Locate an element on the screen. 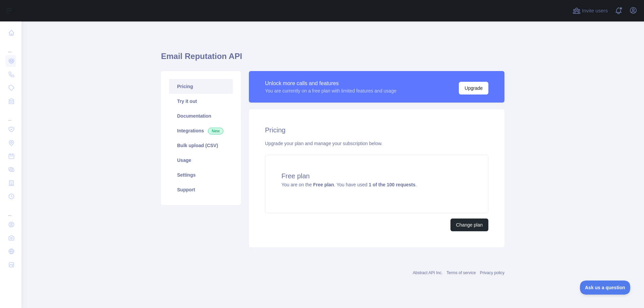 The width and height of the screenshot is (644, 308). a: Abstract API Inc. is located at coordinates (428, 273).